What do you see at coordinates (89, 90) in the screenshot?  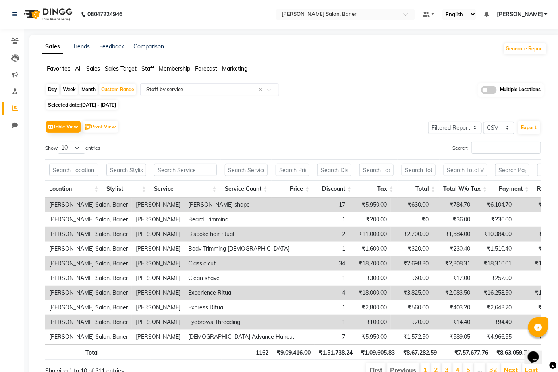 I see `div: Month` at bounding box center [89, 90].